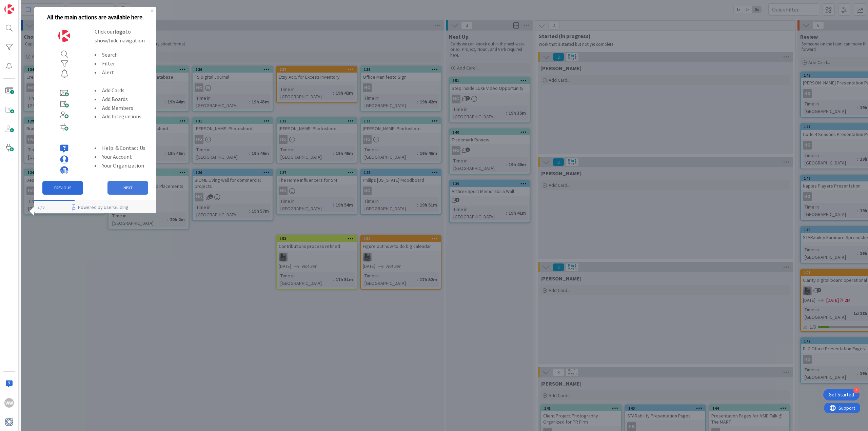 This screenshot has width=868, height=431. I want to click on div: Step 2 of 6, so click(13, 207).